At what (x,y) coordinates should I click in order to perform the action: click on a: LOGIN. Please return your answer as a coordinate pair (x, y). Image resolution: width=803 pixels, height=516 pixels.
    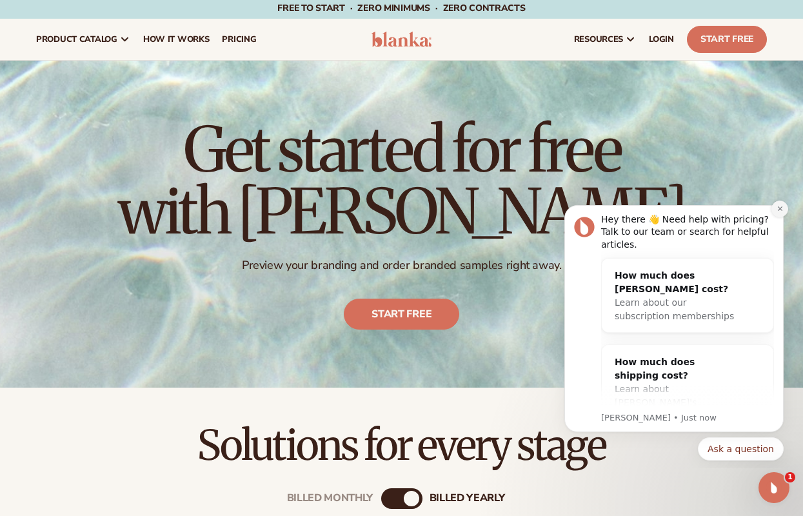
    Looking at the image, I should click on (661, 39).